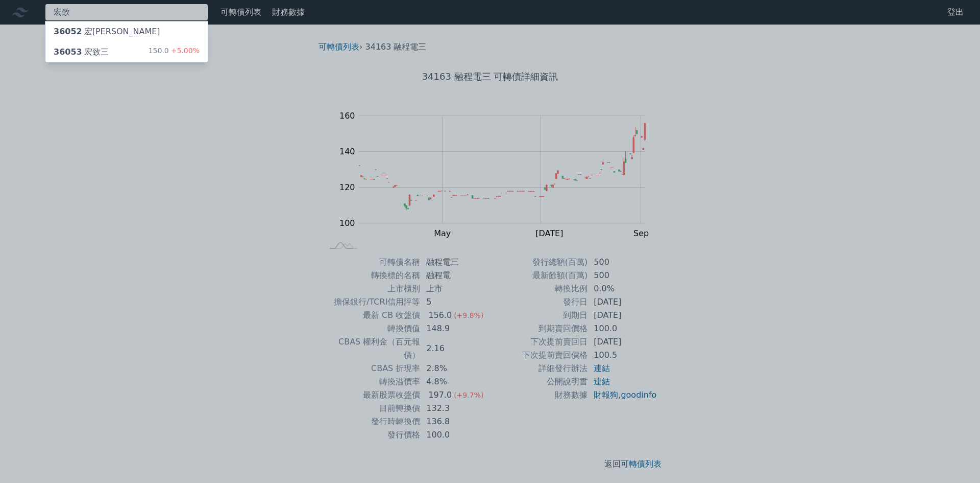  What do you see at coordinates (81, 52) in the screenshot?
I see `div: 宏致三` at bounding box center [81, 52].